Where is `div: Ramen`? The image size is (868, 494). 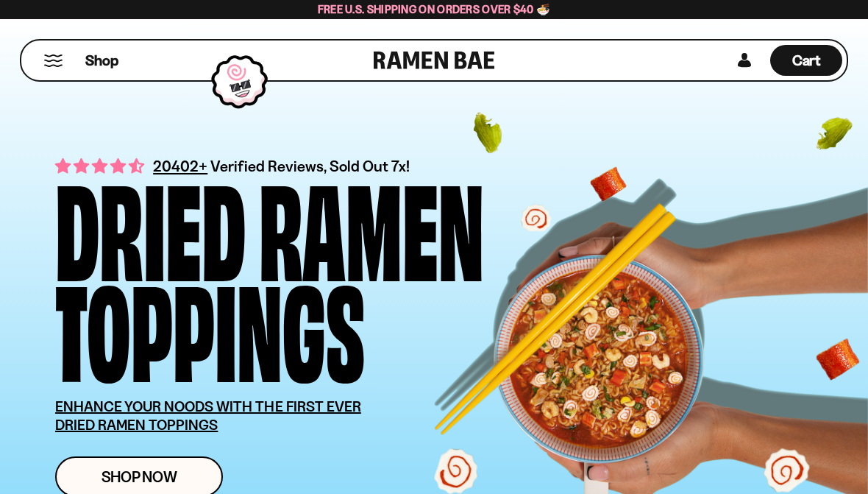 div: Ramen is located at coordinates (372, 223).